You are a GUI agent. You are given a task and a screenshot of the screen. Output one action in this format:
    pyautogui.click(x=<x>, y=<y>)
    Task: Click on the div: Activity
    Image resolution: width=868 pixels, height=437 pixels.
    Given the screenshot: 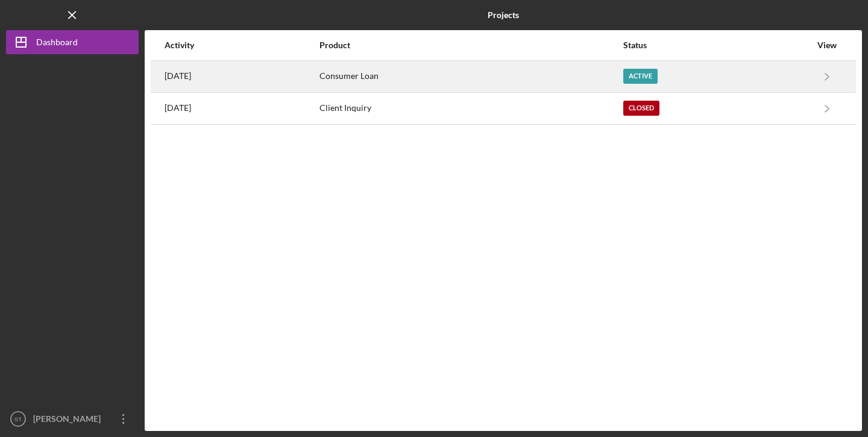 What is the action you would take?
    pyautogui.click(x=241, y=46)
    